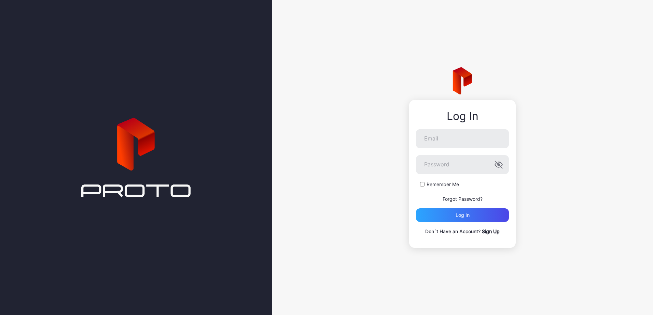 The height and width of the screenshot is (315, 653). Describe the element at coordinates (462, 165) in the screenshot. I see `input: Password` at that location.